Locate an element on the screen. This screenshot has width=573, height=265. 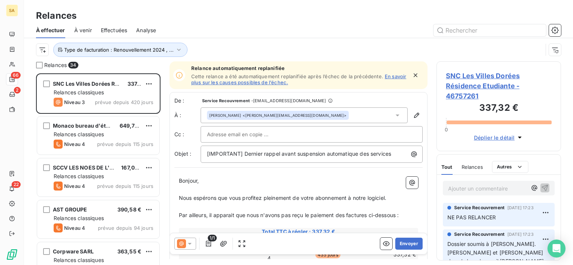
label: À : is located at coordinates (187, 115).